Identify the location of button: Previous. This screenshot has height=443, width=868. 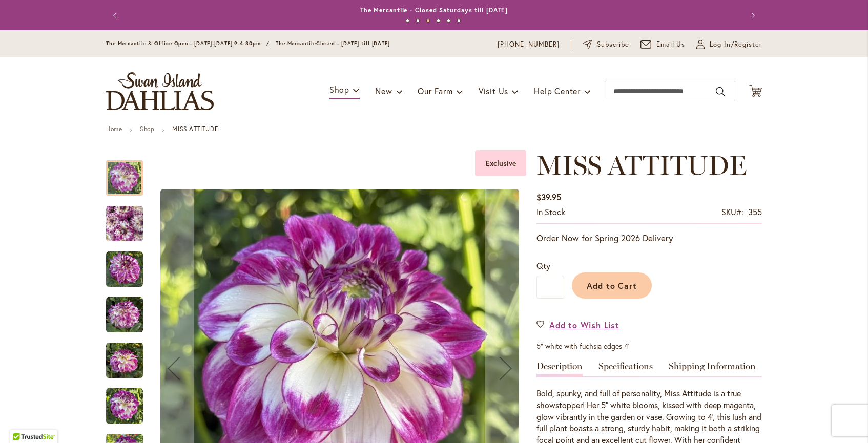
(117, 15).